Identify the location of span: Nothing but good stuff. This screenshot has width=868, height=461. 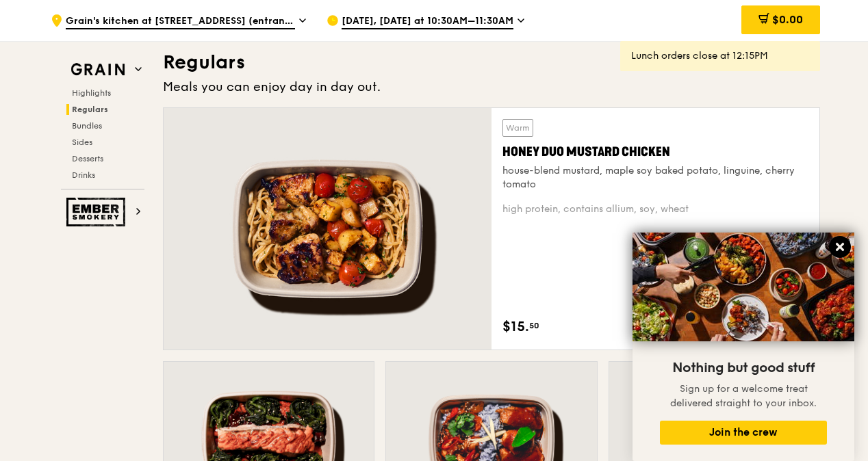
(744, 368).